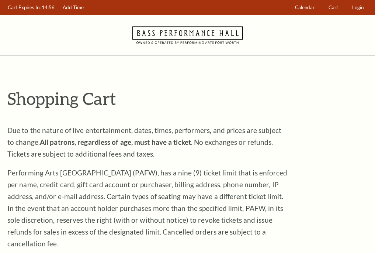 The image size is (375, 253). What do you see at coordinates (188, 98) in the screenshot?
I see `p: Shopping Cart` at bounding box center [188, 98].